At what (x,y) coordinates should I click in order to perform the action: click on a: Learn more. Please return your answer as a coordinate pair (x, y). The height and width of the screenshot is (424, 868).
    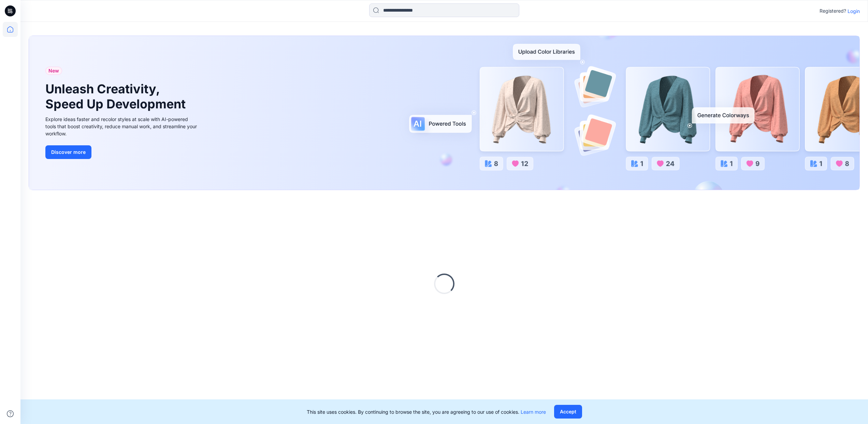
    Looking at the image, I should click on (533, 412).